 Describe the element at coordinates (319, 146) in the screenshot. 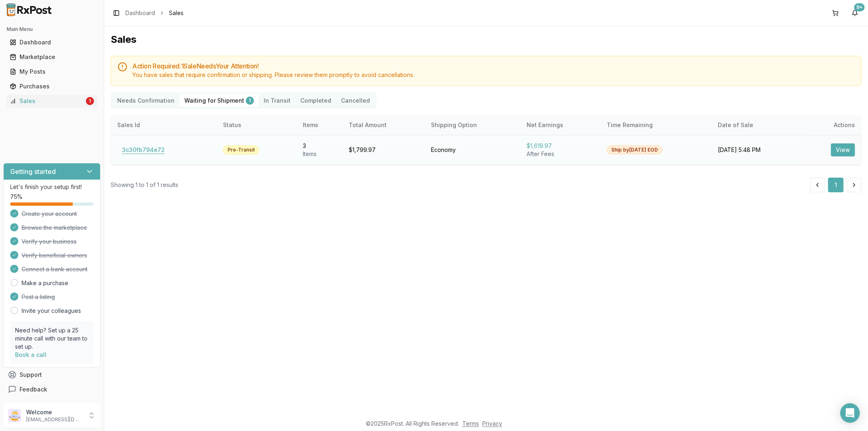

I see `div: 3` at that location.